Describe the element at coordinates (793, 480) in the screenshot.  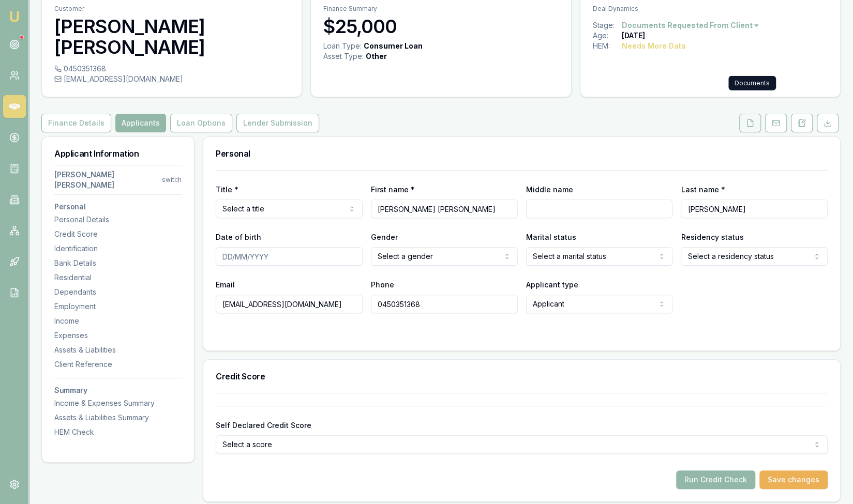
I see `button: Save changes` at that location.